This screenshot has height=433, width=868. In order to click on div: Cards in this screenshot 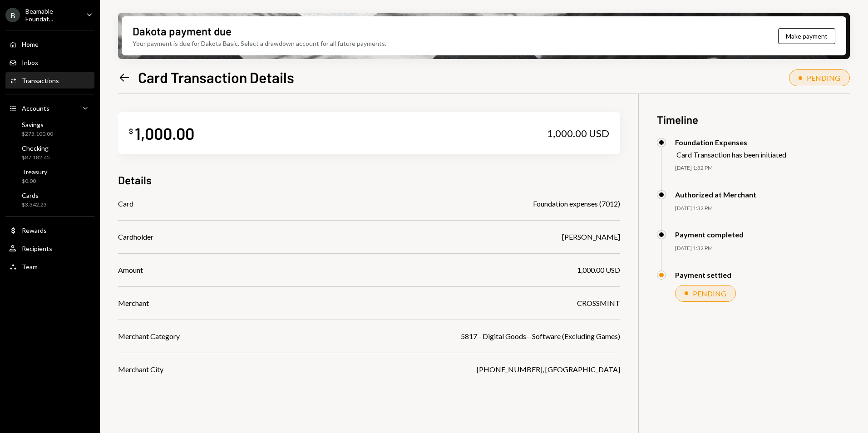, I will do `click(34, 195)`.